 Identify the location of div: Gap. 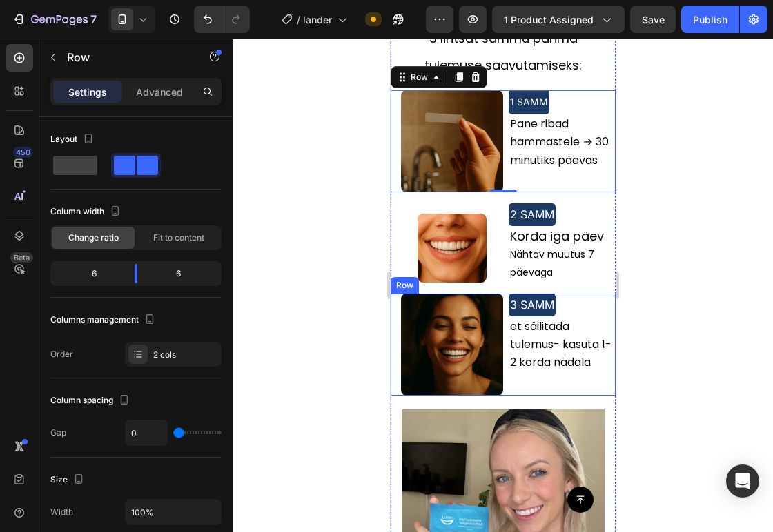
(58, 433).